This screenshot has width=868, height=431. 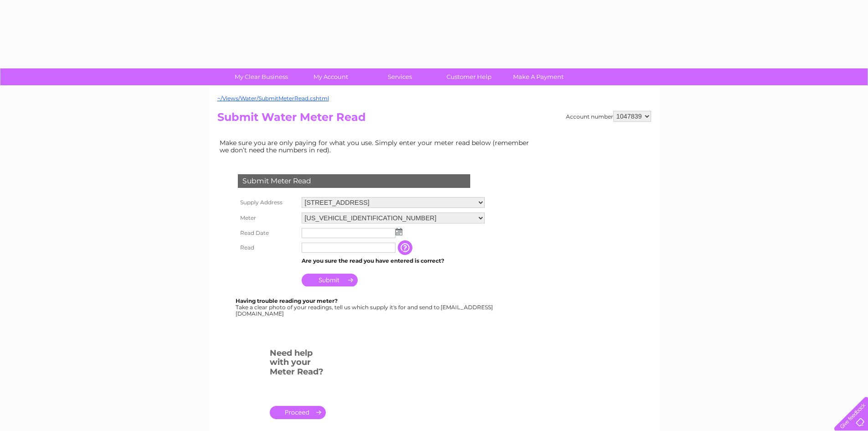 I want to click on a: Make A Payment, so click(x=539, y=77).